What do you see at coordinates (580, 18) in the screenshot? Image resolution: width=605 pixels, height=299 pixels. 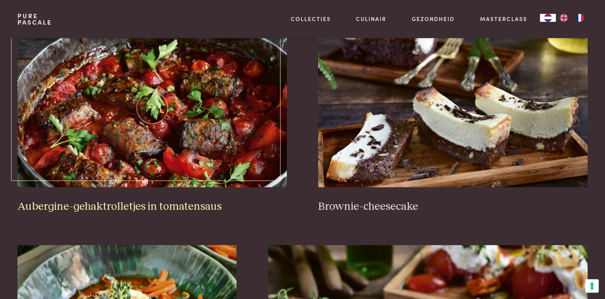 I see `a: FR` at bounding box center [580, 18].